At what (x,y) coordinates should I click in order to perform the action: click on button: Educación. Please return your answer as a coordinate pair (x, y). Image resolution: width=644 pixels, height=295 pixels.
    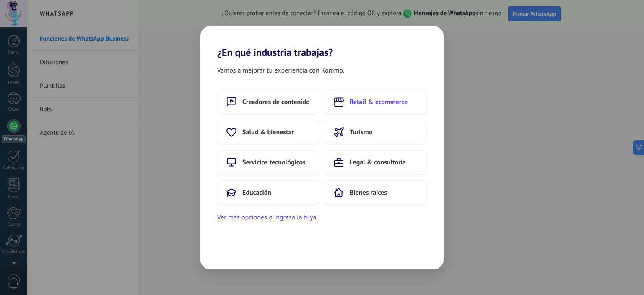
    Looking at the image, I should click on (268, 193).